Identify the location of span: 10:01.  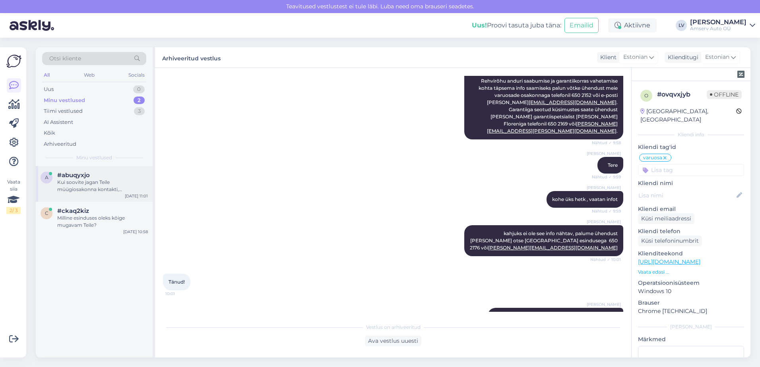
(180, 294).